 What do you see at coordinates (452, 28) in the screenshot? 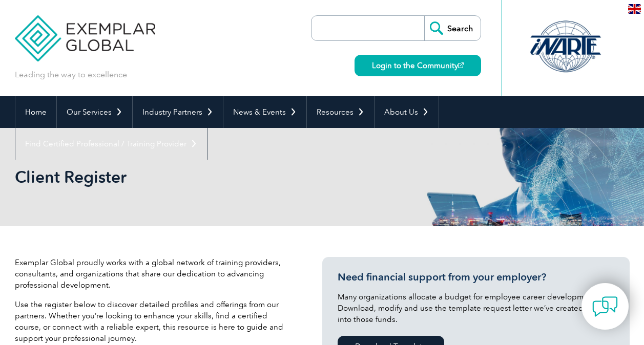
I see `input: Search` at bounding box center [452, 28].